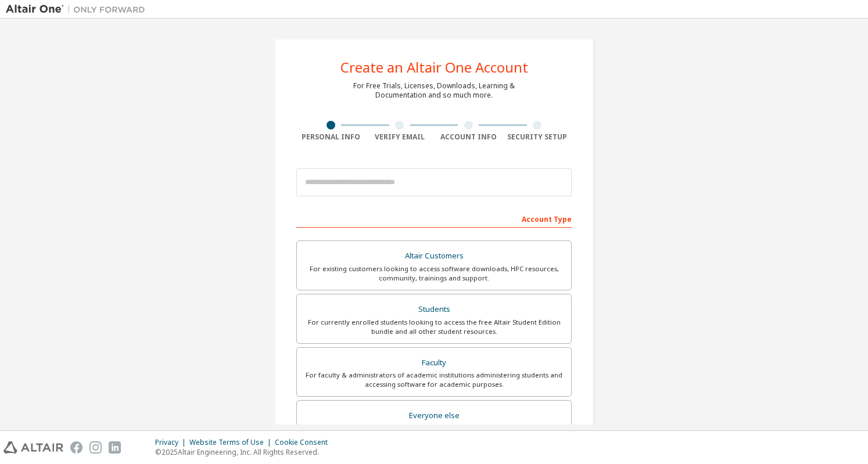 The width and height of the screenshot is (868, 464). Describe the element at coordinates (434, 256) in the screenshot. I see `div: Altair Customers` at that location.